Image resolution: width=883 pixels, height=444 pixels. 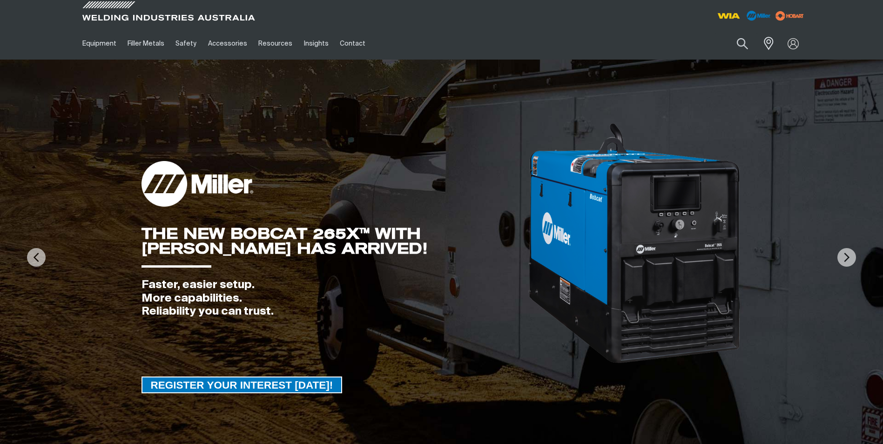 I want to click on a: REGISTER YOUR INTEREST TODAY!, so click(x=242, y=385).